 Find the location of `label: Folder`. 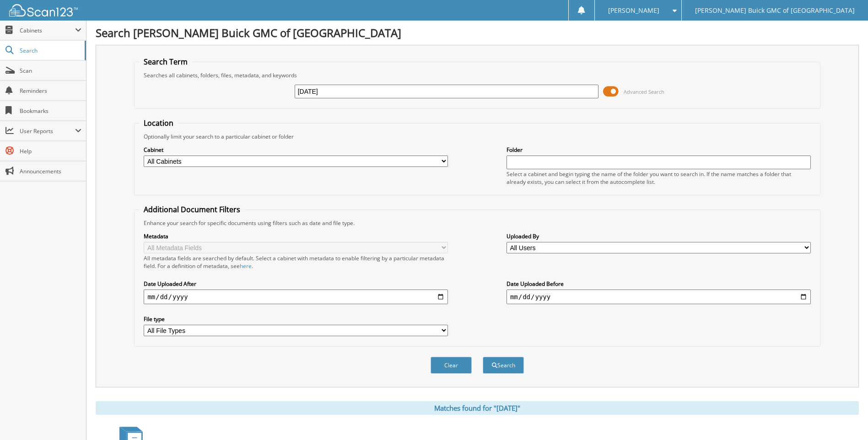

label: Folder is located at coordinates (658, 150).